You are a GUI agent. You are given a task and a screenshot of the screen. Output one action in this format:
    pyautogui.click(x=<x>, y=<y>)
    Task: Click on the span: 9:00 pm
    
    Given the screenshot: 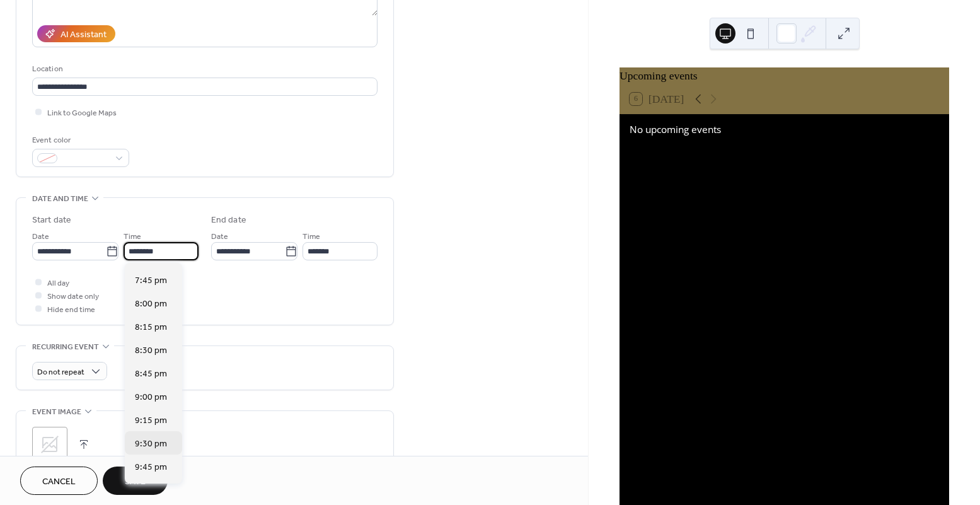 What is the action you would take?
    pyautogui.click(x=151, y=397)
    